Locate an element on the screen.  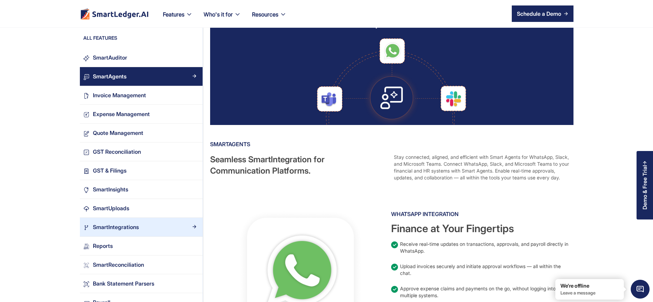
div: SmartIntegrations is located at coordinates (116, 227).